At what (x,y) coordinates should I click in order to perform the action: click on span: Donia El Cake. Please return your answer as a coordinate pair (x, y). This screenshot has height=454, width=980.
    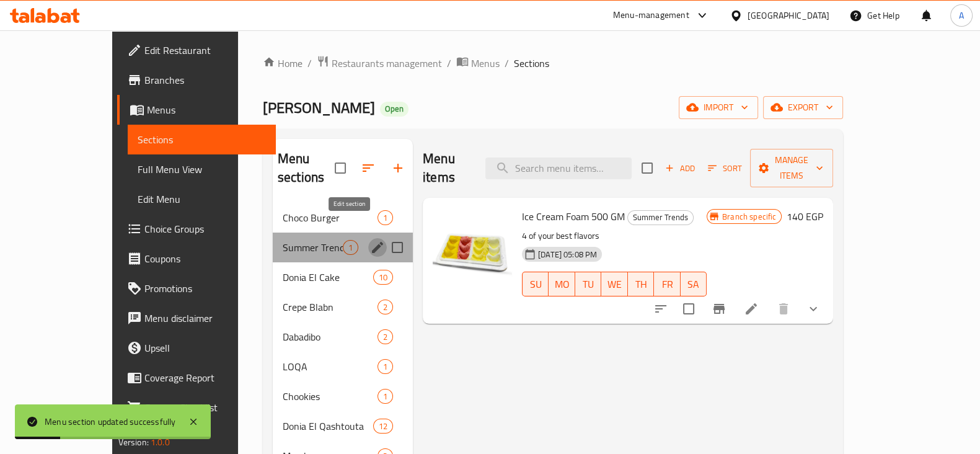
    Looking at the image, I should click on (328, 277).